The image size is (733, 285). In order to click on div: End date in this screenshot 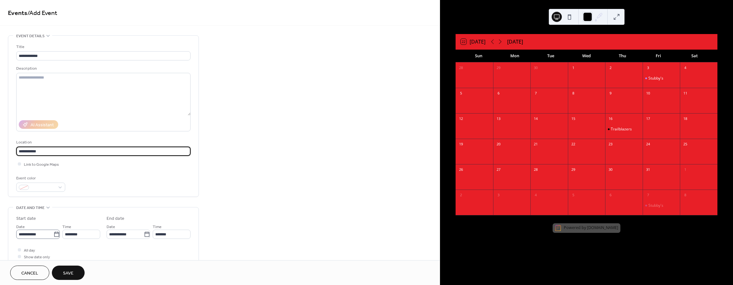, I will do `click(115, 219)`.